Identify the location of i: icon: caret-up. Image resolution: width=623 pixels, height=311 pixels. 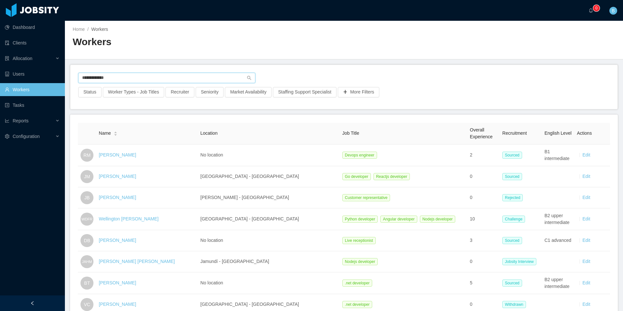
(115, 132).